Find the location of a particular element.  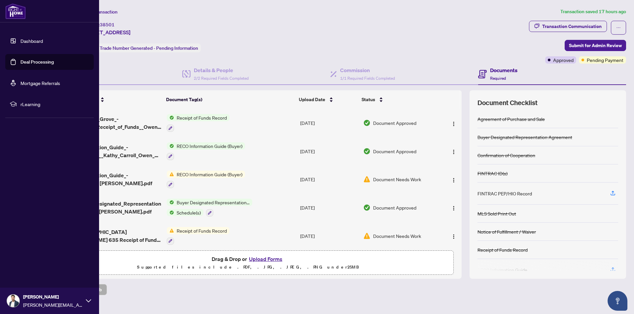

button: Transaction Communication is located at coordinates (568, 26).